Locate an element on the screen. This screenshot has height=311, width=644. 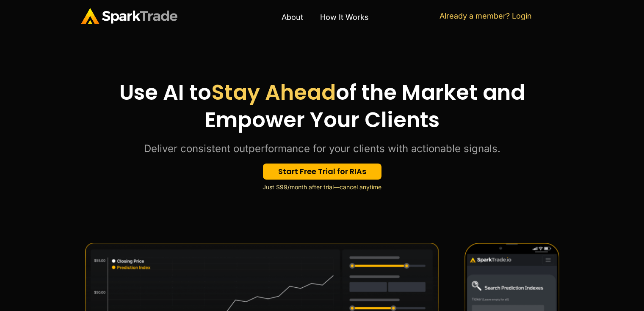
span: Stay Ahead is located at coordinates (273, 92).